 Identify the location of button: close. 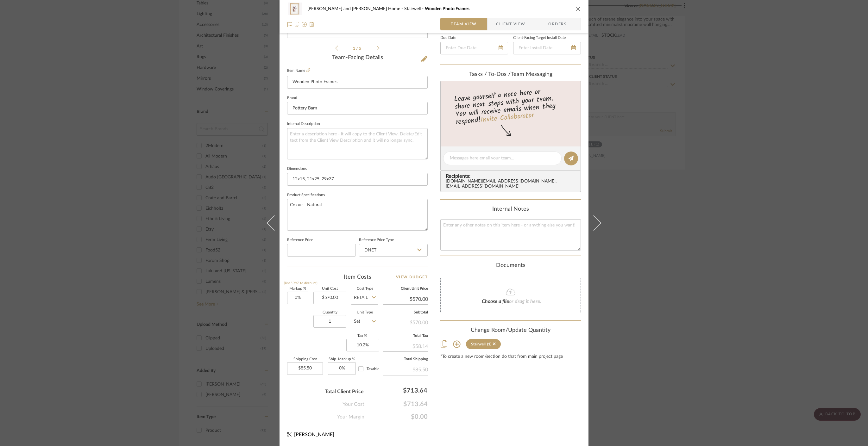
(578, 9).